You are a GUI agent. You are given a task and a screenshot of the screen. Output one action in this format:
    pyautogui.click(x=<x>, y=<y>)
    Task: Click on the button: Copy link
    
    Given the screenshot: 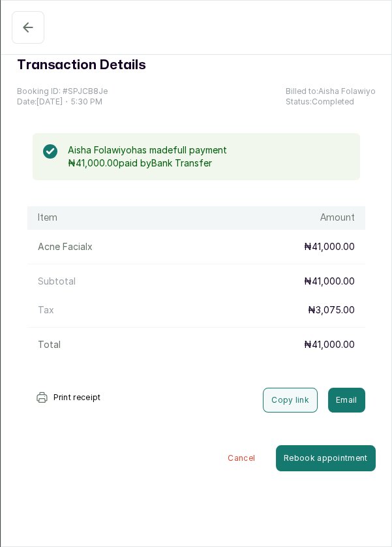 What is the action you would take?
    pyautogui.click(x=290, y=400)
    